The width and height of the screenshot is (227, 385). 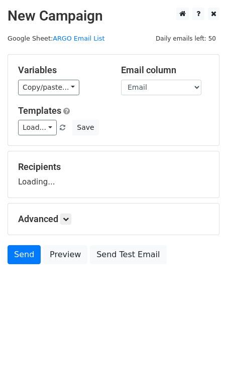 I want to click on div: Loading..., so click(x=113, y=175).